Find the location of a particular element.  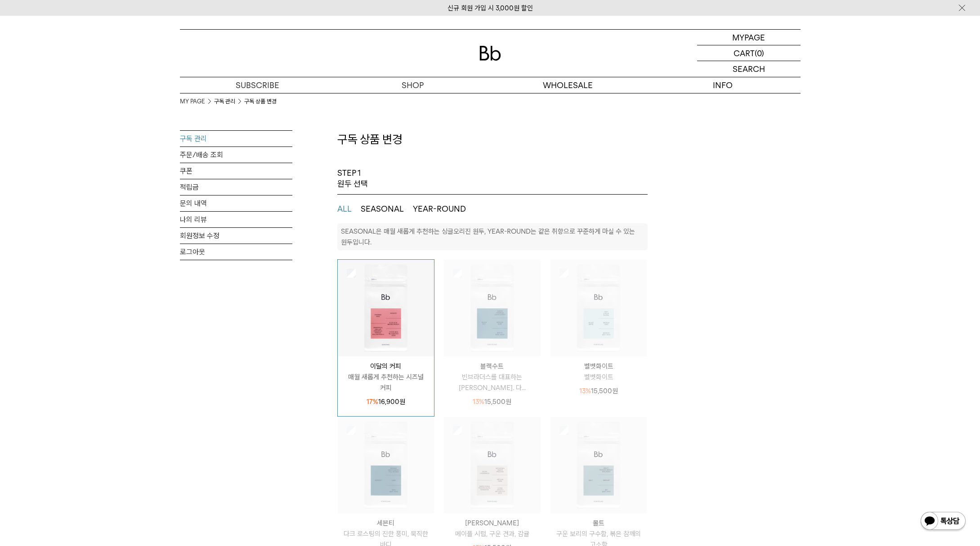

a: 적립금 is located at coordinates (236, 187).